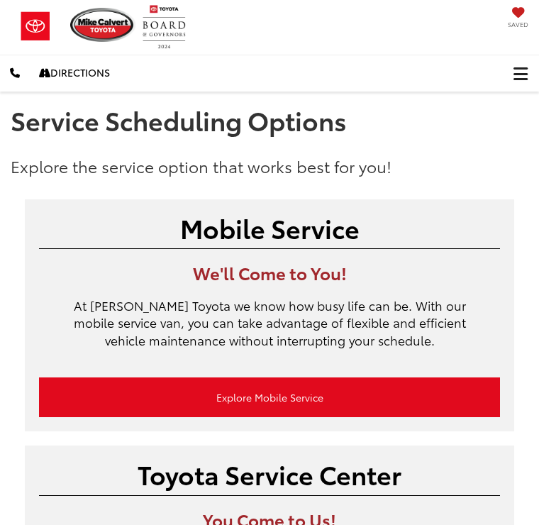 The image size is (539, 525). I want to click on h2: Toyota Service Center, so click(270, 474).